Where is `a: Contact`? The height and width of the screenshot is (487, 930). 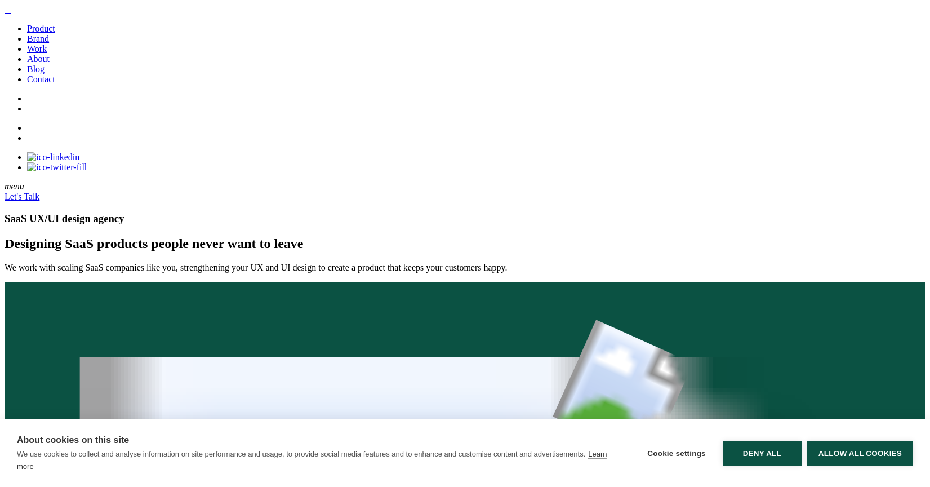 a: Contact is located at coordinates (41, 79).